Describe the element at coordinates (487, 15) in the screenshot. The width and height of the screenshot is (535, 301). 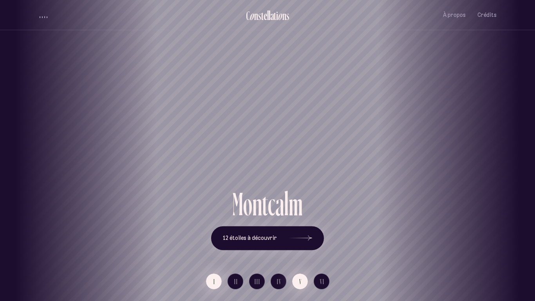
I see `button: Crédits` at that location.